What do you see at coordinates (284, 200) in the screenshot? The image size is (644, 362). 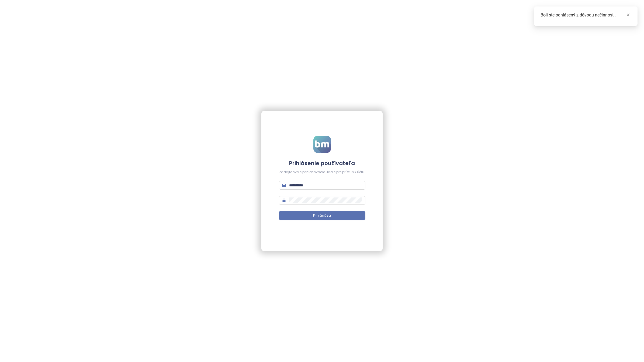 I see `span: lock` at bounding box center [284, 200].